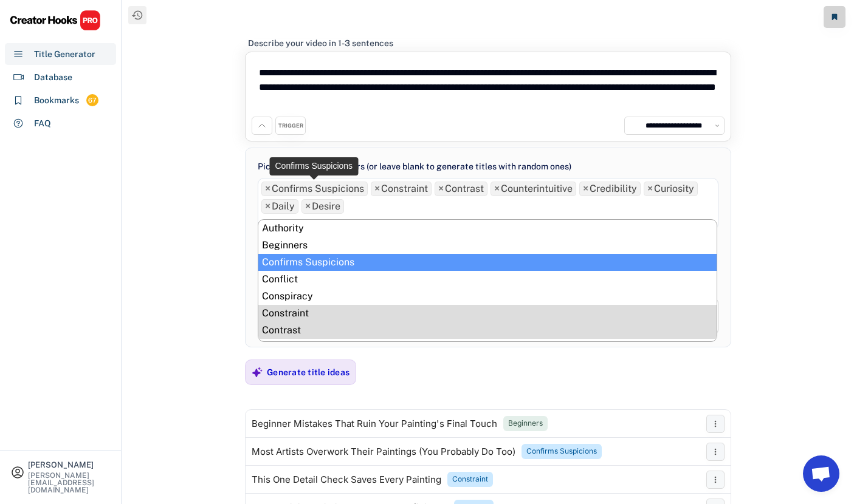 This screenshot has width=854, height=504. I want to click on div: FAQ, so click(43, 123).